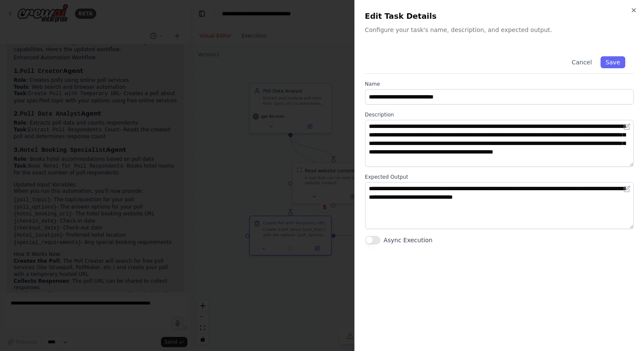 This screenshot has height=351, width=644. Describe the element at coordinates (499, 115) in the screenshot. I see `label: Description` at that location.